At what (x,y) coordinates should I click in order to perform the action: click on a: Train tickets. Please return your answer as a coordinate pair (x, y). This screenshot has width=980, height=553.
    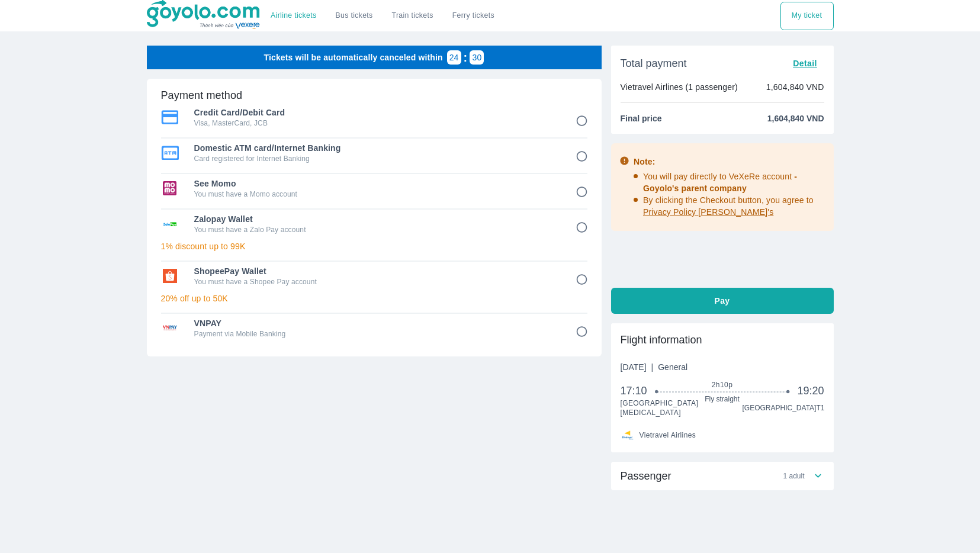
    Looking at the image, I should click on (413, 16).